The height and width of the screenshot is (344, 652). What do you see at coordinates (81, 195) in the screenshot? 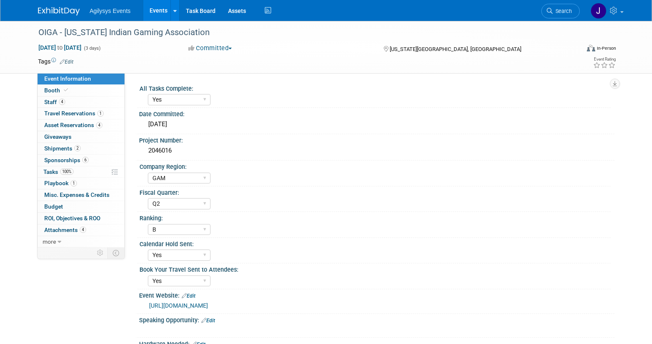
I see `a: Misc. Expenses & Credits` at bounding box center [81, 195].